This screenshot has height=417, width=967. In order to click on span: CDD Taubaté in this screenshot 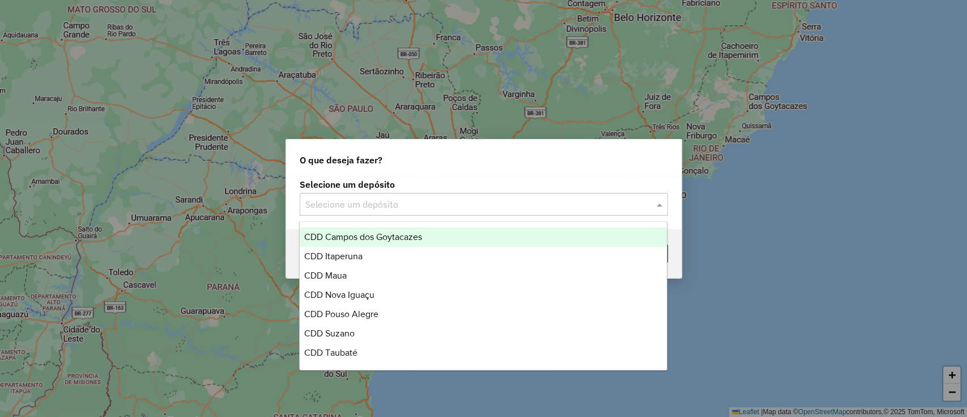, I will do `click(331, 352)`.